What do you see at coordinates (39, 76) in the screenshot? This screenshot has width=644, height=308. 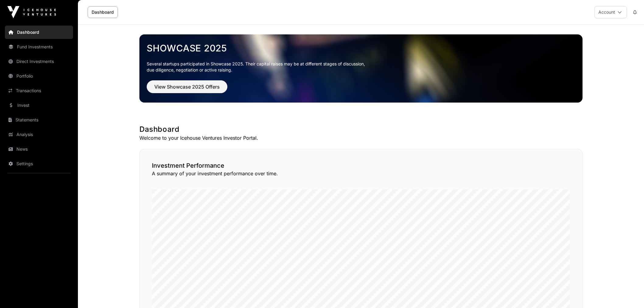 I see `a: Portfolio` at bounding box center [39, 76].